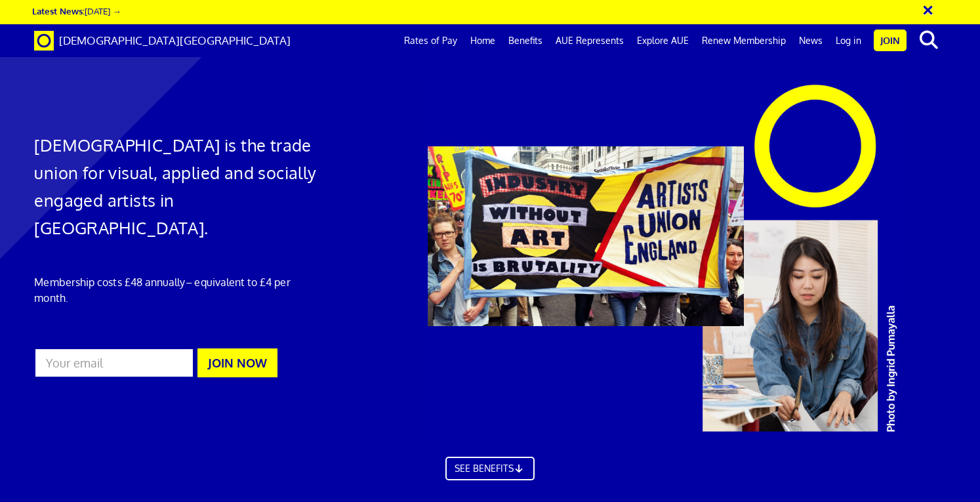 The image size is (980, 502). Describe the element at coordinates (58, 11) in the screenshot. I see `strong: Latest News:` at that location.